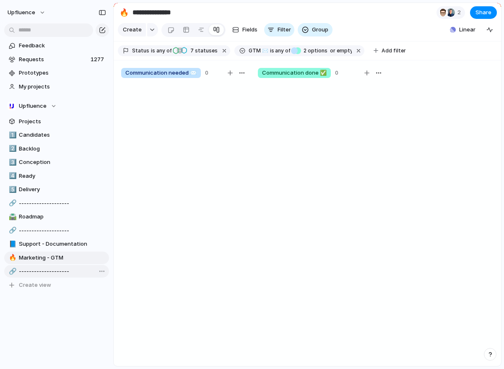 The image size is (504, 369). Describe the element at coordinates (57, 87) in the screenshot. I see `a: My projects` at that location.